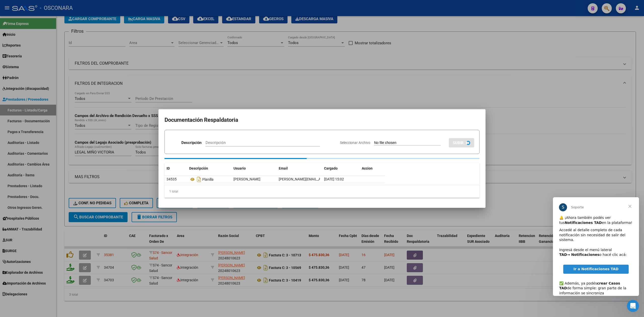 Image resolution: width=644 pixels, height=317 pixels. I want to click on span: ID, so click(168, 168).